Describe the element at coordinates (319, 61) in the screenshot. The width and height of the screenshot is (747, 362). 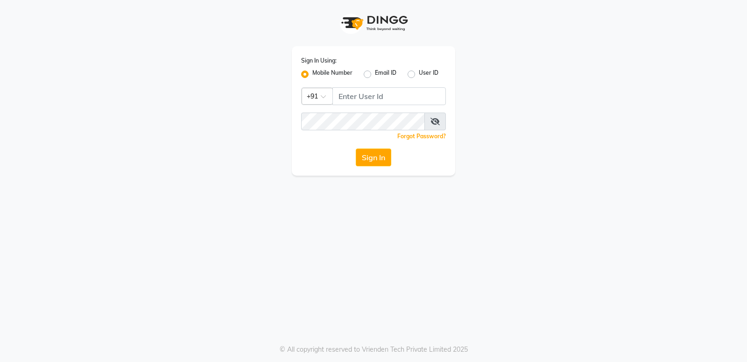
I see `label: Sign In Using:` at that location.